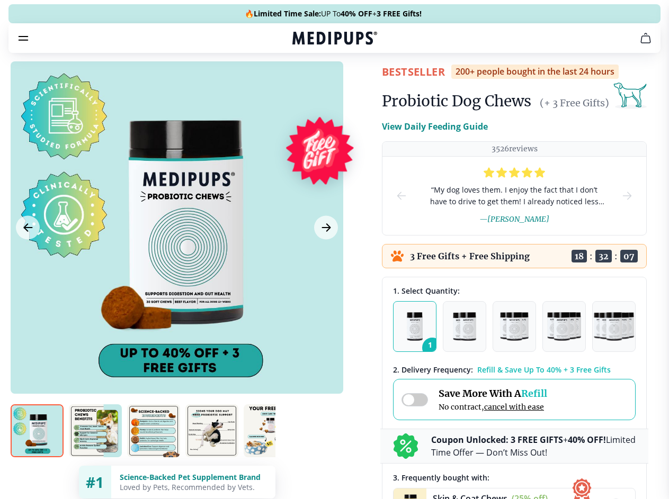 The image size is (669, 499). I want to click on img: Pack of 5 - Natural Dog Supplements, so click(614, 327).